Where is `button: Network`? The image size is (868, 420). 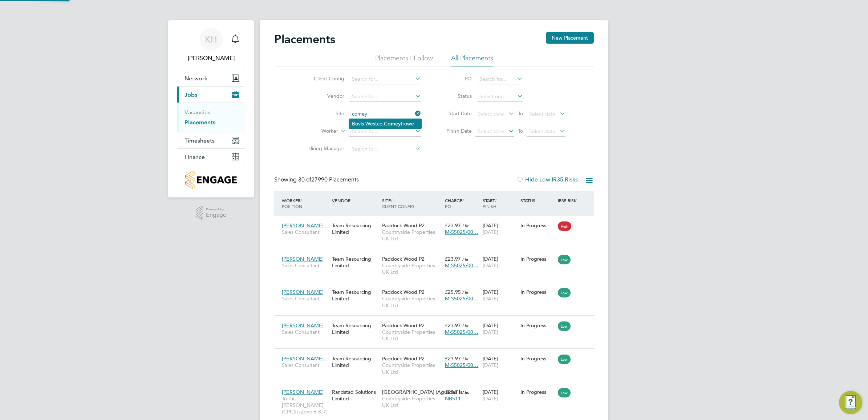 button: Network is located at coordinates (211, 78).